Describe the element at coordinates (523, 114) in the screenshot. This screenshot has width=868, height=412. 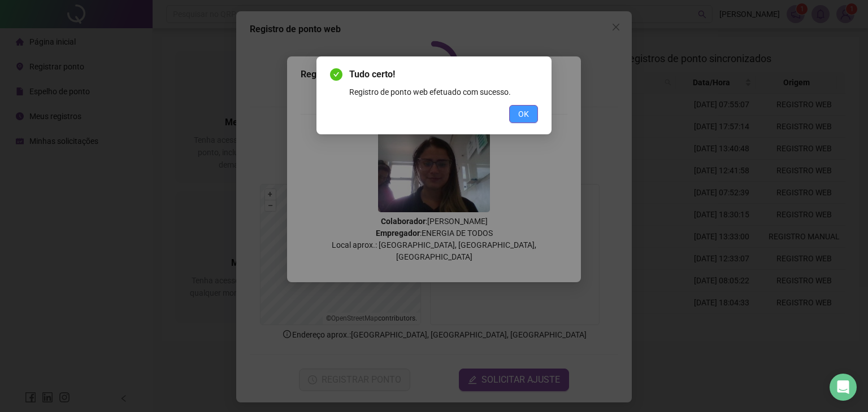
I see `button: OK` at that location.